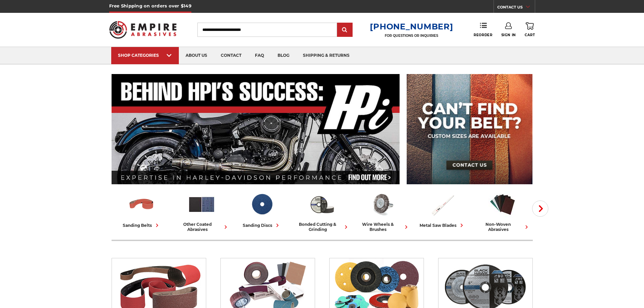 This screenshot has width=644, height=308. I want to click on input: Submit, so click(345, 30).